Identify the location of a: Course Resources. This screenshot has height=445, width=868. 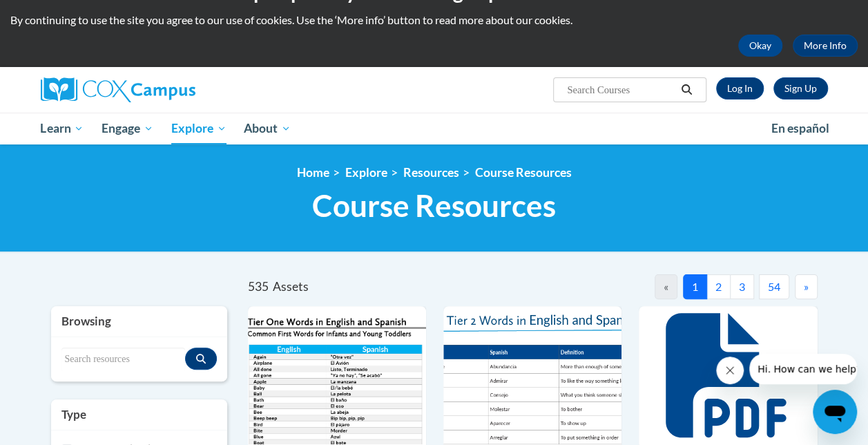
(524, 172).